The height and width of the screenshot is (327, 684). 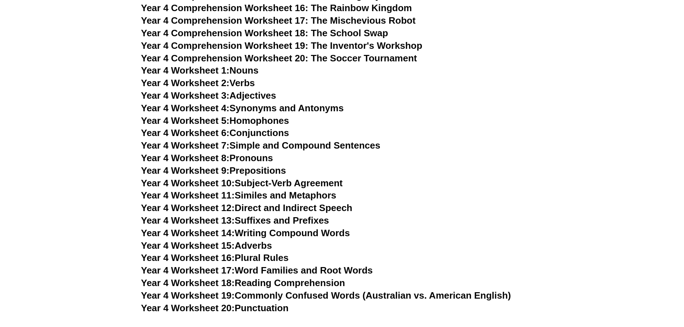 I want to click on span: Year 4 Worksheet 2:, so click(x=185, y=83).